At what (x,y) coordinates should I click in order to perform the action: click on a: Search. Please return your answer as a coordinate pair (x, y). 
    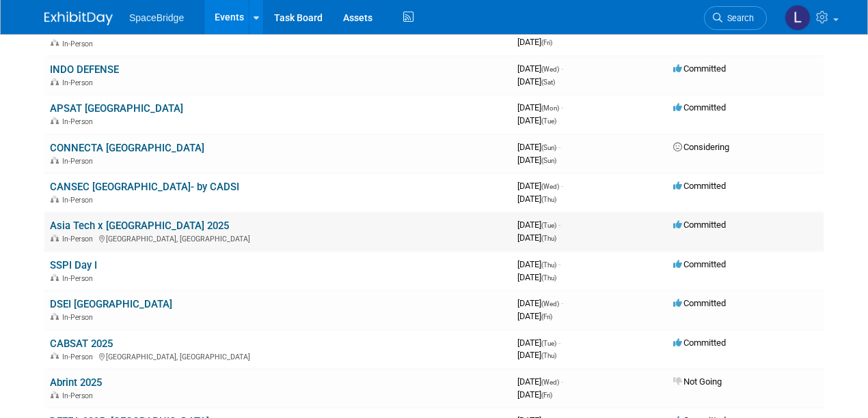
    Looking at the image, I should click on (735, 18).